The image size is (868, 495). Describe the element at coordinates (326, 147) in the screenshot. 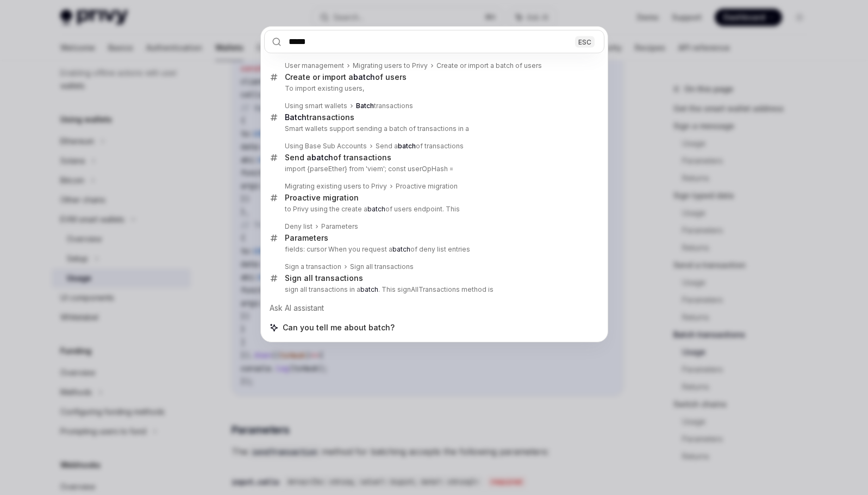

I see `div: Using Base Sub Accounts` at that location.